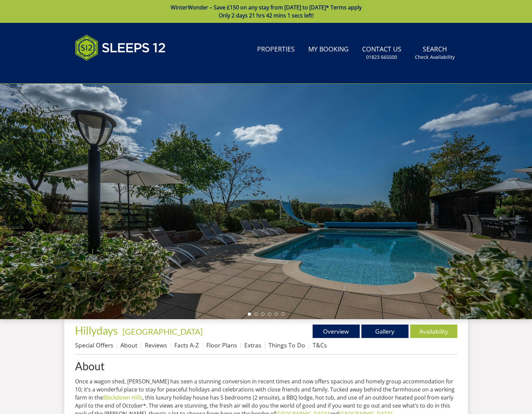 This screenshot has width=532, height=414. I want to click on a: Overview, so click(336, 331).